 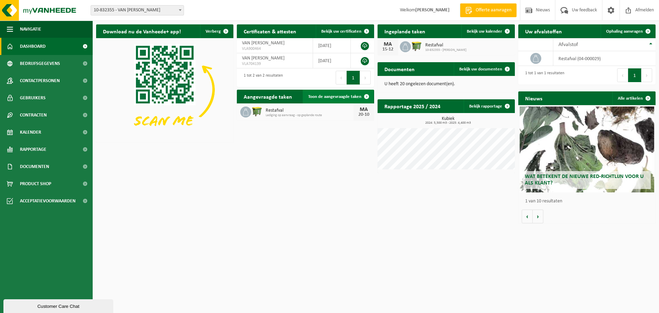 What do you see at coordinates (446, 84) in the screenshot?
I see `p: U heeft 20 ongelezen document(en).` at bounding box center [446, 84].